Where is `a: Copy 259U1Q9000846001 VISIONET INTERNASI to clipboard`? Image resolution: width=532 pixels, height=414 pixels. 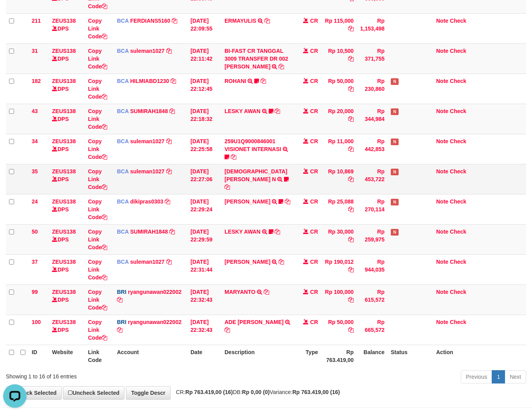
a: Copy 259U1Q9000846001 VISIONET INTERNASI to clipboard is located at coordinates (233, 157).